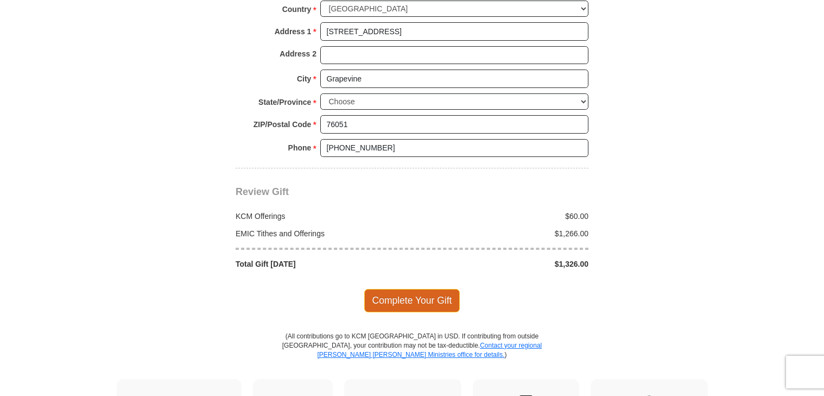  Describe the element at coordinates (293, 31) in the screenshot. I see `strong: Address 1` at that location.